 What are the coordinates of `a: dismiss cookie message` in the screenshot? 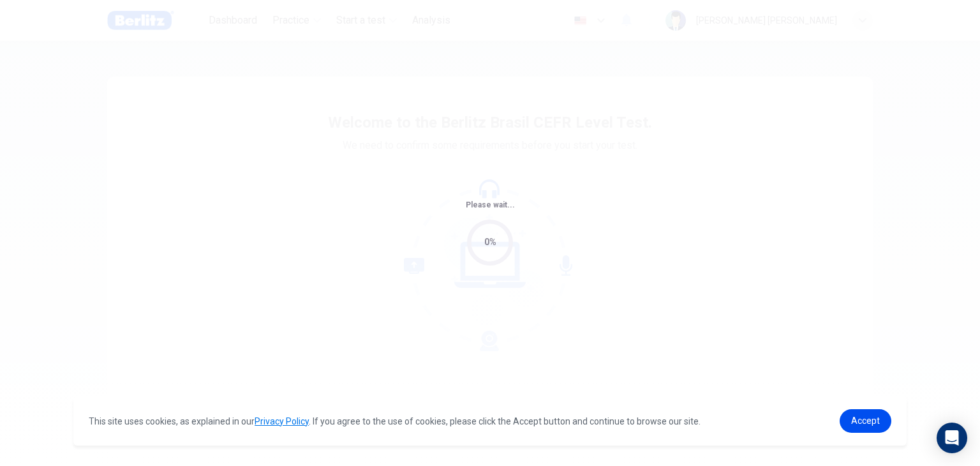 It's located at (866, 420).